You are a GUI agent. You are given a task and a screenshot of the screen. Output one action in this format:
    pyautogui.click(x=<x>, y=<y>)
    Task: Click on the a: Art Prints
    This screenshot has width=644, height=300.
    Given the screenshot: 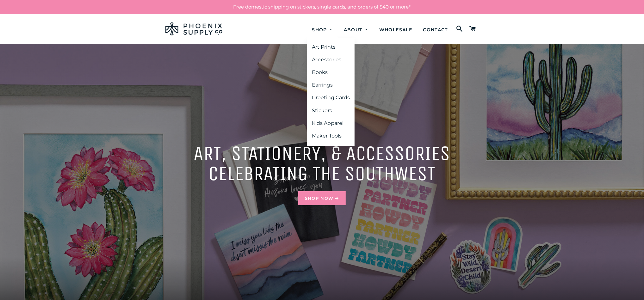 What is the action you would take?
    pyautogui.click(x=331, y=47)
    